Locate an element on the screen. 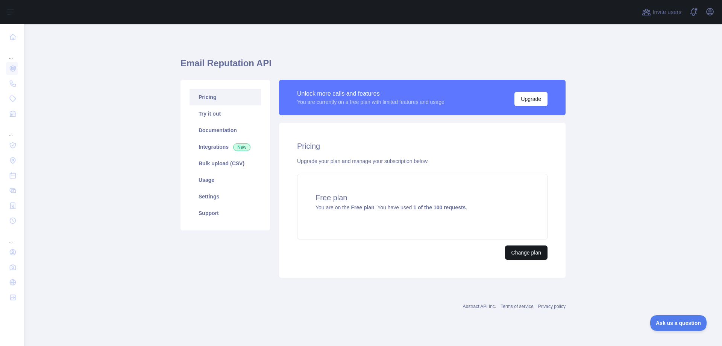 This screenshot has height=346, width=722. strong: Free plan is located at coordinates (362, 207).